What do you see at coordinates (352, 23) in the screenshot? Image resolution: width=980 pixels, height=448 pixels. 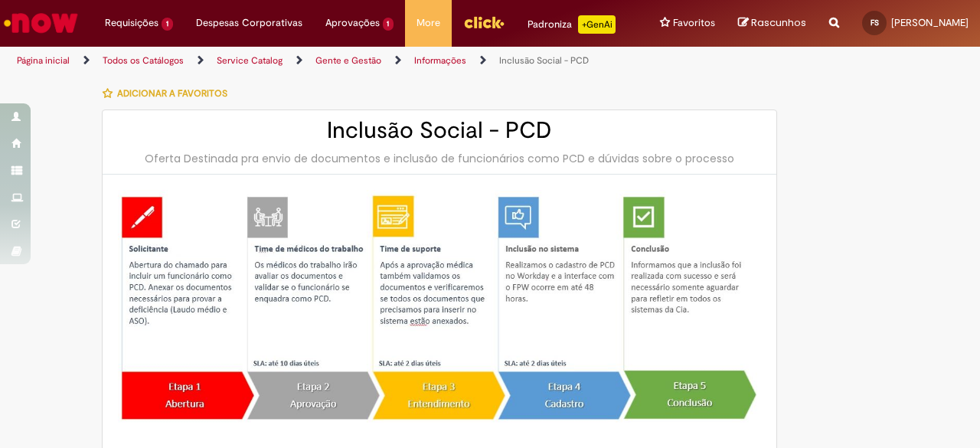 I see `span: Aprovações` at bounding box center [352, 23].